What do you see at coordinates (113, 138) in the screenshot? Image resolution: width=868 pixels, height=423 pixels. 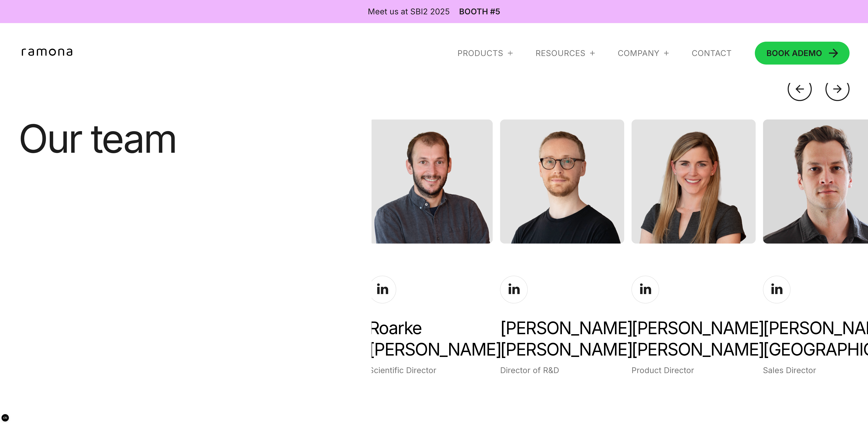 I see `h1: Our team` at bounding box center [113, 138].